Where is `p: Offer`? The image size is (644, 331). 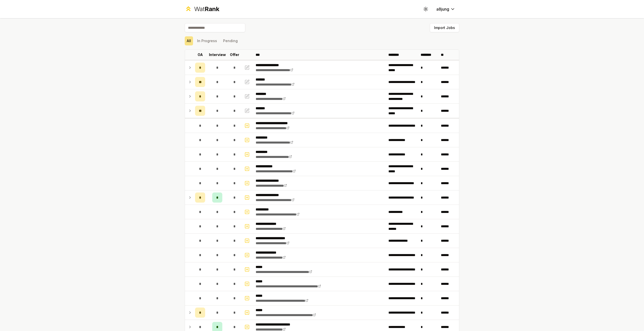 p: Offer is located at coordinates (235, 55).